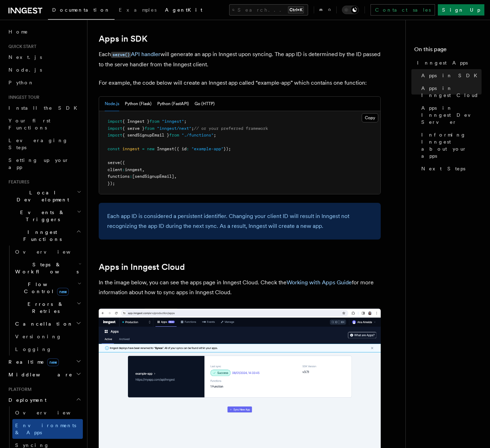  Describe the element at coordinates (47, 349) in the screenshot. I see `a: Logging` at that location.